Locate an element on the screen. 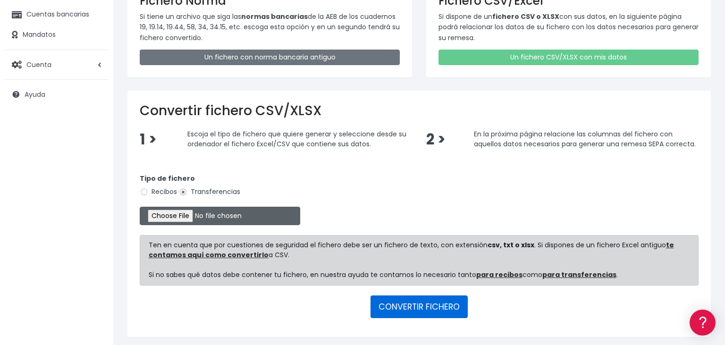  div: Ten en cuenta que por cuestiones de seguridad el fichero debe ser un fichero de texto, con extens... is located at coordinates (419, 260).